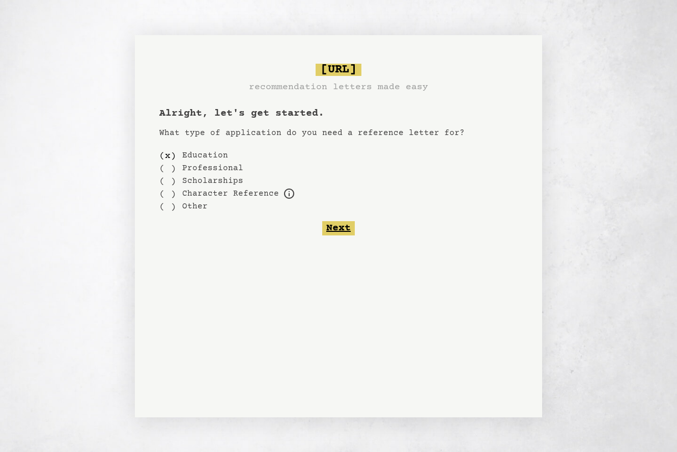  I want to click on h3: recommendation letters made easy, so click(339, 87).